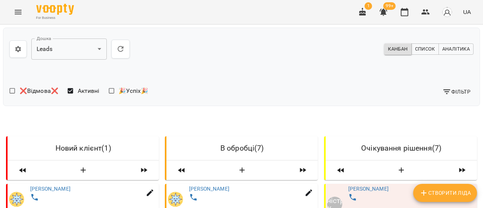  Describe the element at coordinates (83, 148) in the screenshot. I see `h6: Новий клієнт ( 1 )` at that location.